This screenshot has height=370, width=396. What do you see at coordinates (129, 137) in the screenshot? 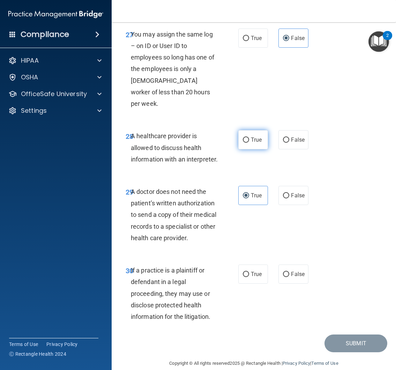
I see `span: 28` at bounding box center [129, 137].